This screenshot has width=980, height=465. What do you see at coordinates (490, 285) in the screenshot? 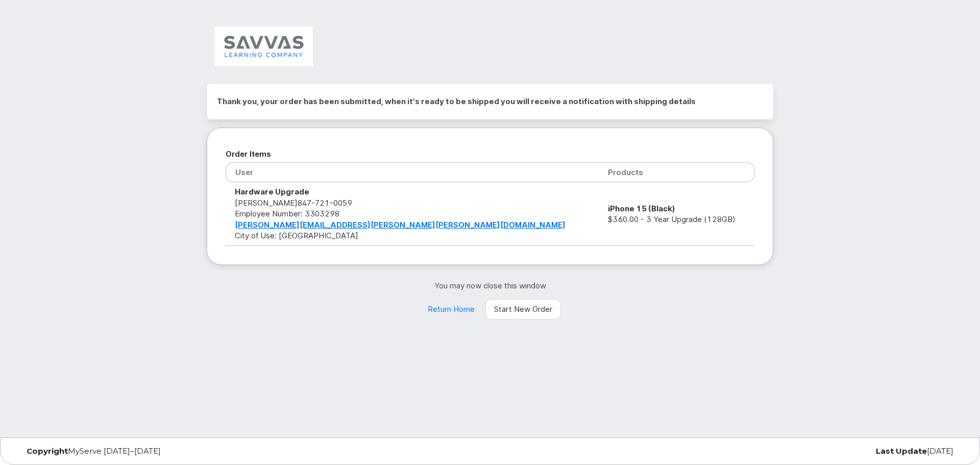
I see `p: You may now close this window` at bounding box center [490, 285].